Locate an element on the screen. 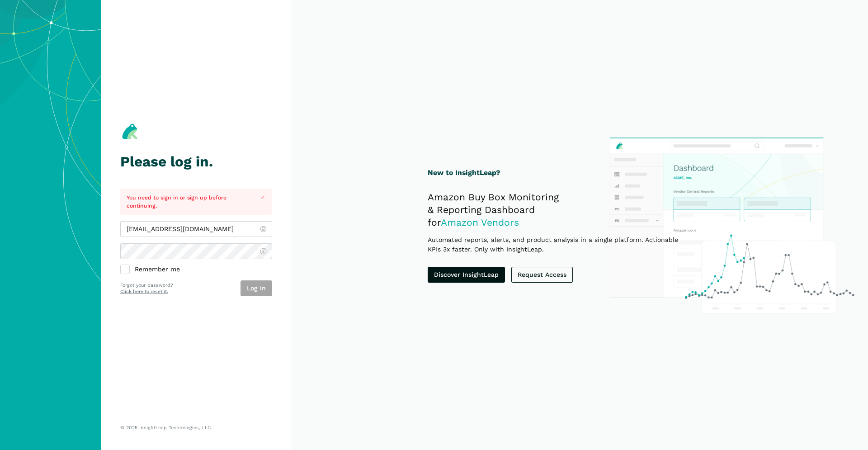 Image resolution: width=868 pixels, height=450 pixels. h1: Please log in. is located at coordinates (196, 162).